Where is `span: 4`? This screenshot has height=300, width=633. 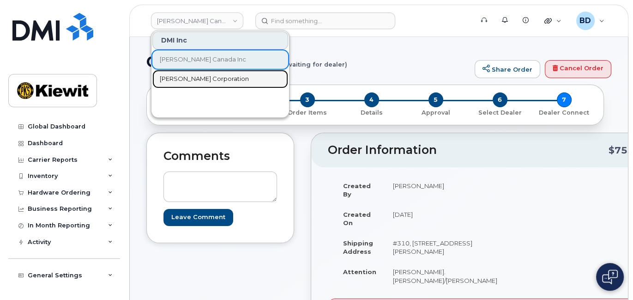 span: 4 is located at coordinates (372, 100).